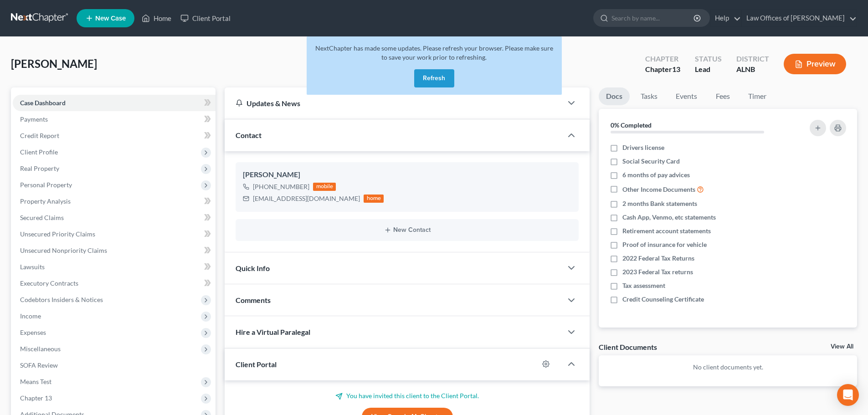 This screenshot has width=868, height=415. Describe the element at coordinates (32, 266) in the screenshot. I see `span: Lawsuits` at that location.